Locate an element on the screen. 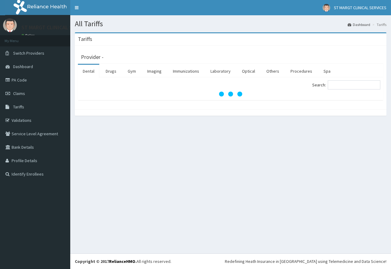  a: Dental is located at coordinates (88, 71).